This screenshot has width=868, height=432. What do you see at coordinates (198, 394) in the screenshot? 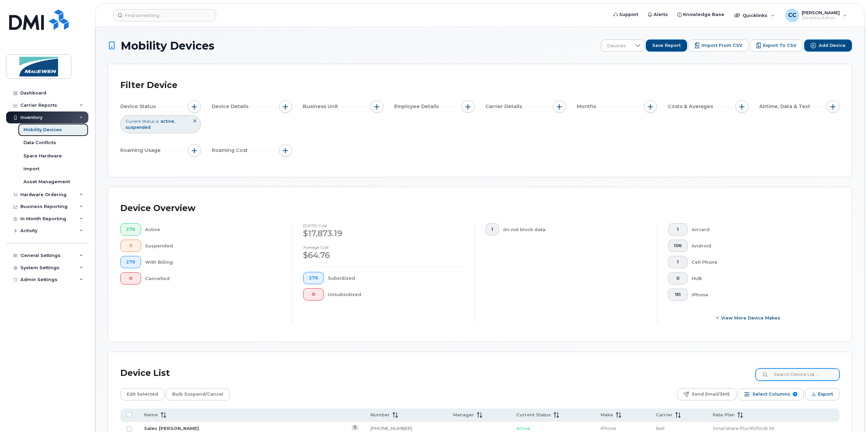
I see `span: Bulk Suspend/Cancel` at bounding box center [198, 394].